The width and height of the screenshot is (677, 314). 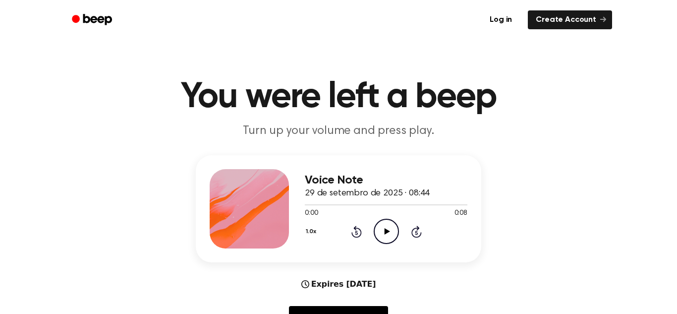 I want to click on h1: You were left a beep, so click(x=338, y=97).